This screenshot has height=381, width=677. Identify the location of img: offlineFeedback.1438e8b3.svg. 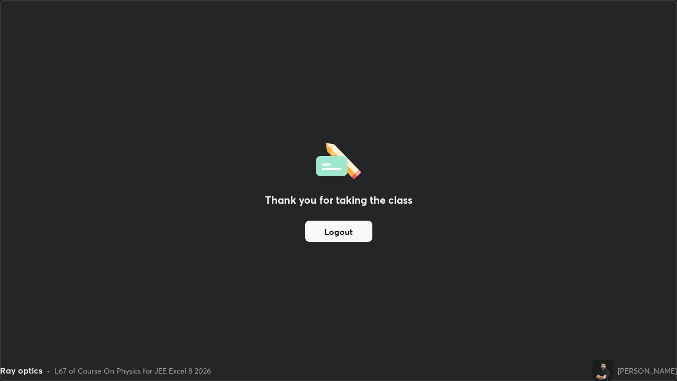
(338, 159).